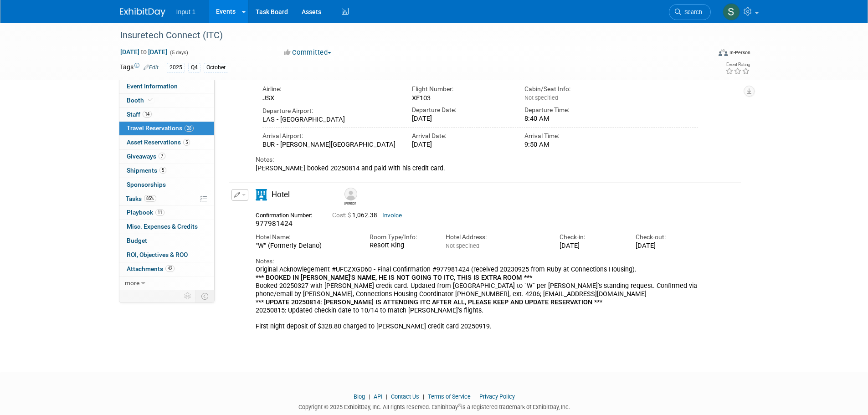  Describe the element at coordinates (738, 65) in the screenshot. I see `div: Event Rating` at that location.